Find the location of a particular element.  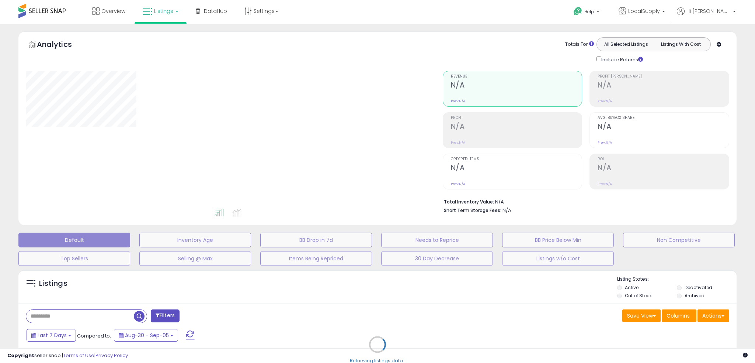

button: All Selected Listings is located at coordinates (626, 44).